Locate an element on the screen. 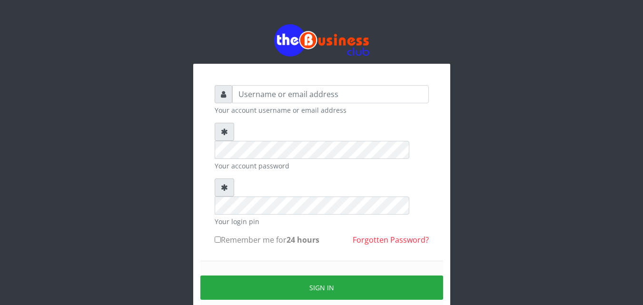  small: Your account password is located at coordinates (322, 166).